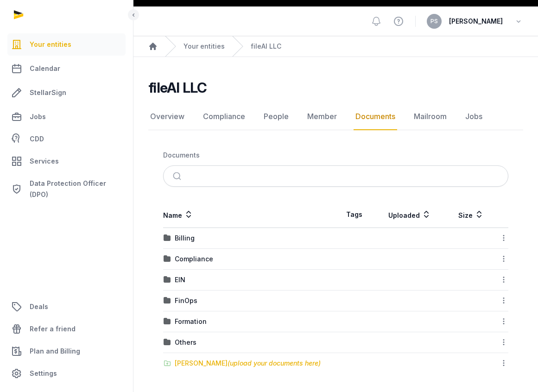  I want to click on a: Services, so click(66, 162).